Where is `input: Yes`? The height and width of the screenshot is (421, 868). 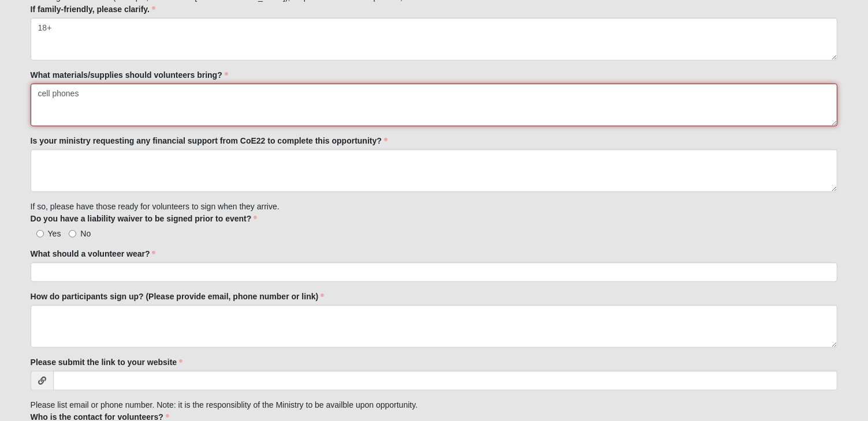 input: Yes is located at coordinates (40, 234).